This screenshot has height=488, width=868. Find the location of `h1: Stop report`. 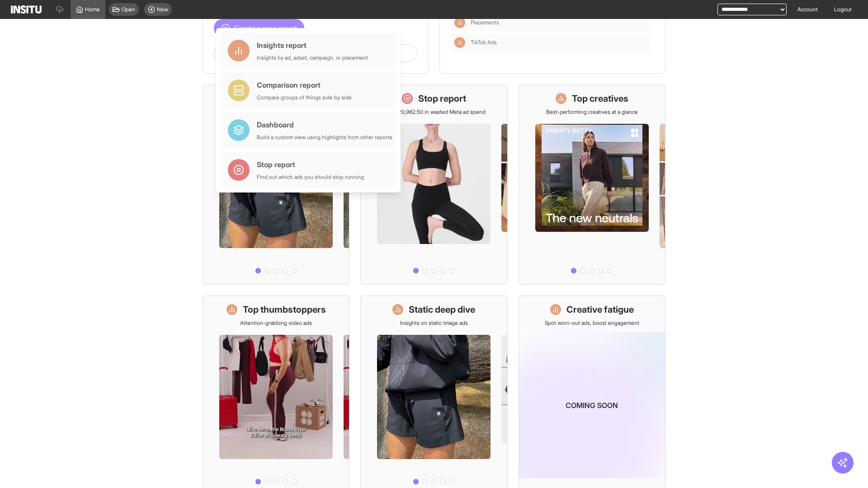

h1: Stop report is located at coordinates (442, 99).